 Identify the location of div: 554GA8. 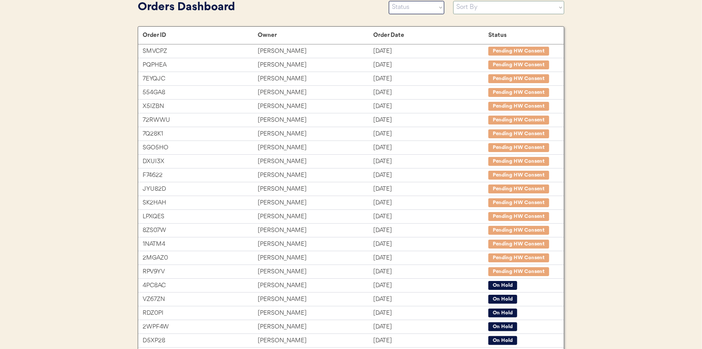
(200, 92).